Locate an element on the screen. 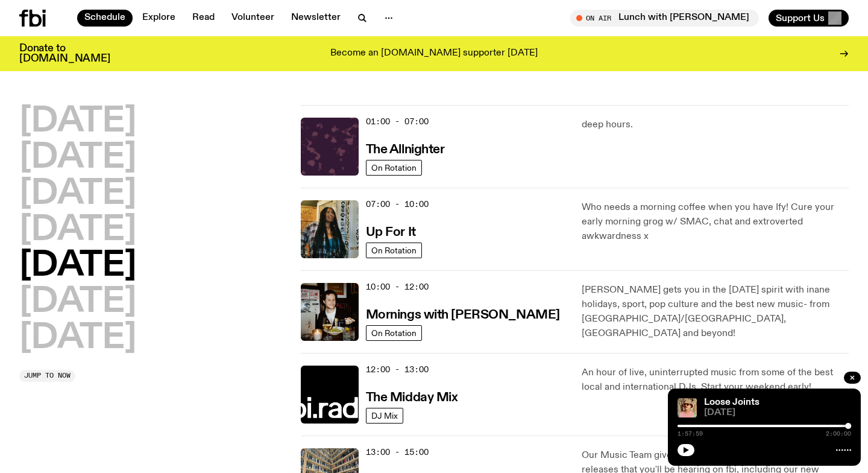 The height and width of the screenshot is (473, 868). img: Sam blankly stares at the camera, brightly lit by a camera flash wearing a hat collared shirt and... is located at coordinates (330, 312).